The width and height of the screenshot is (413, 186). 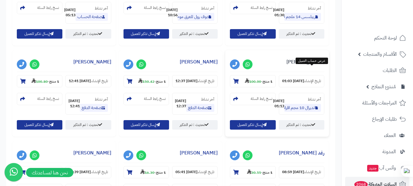 I want to click on strong: 16.30, so click(x=147, y=172).